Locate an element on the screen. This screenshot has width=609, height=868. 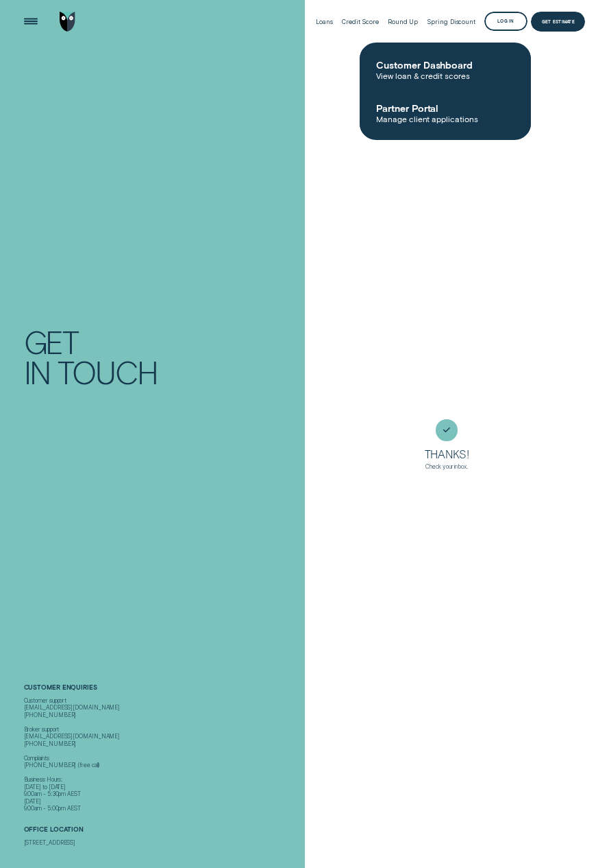
div: Loans is located at coordinates (324, 22).